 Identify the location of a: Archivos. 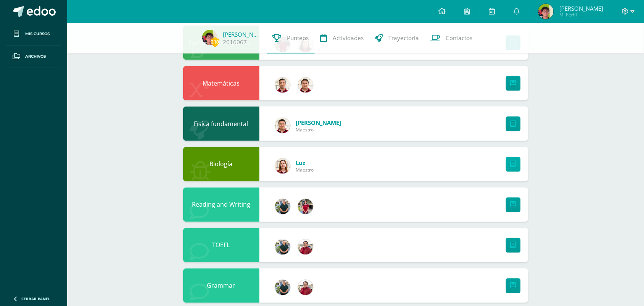
(34, 57).